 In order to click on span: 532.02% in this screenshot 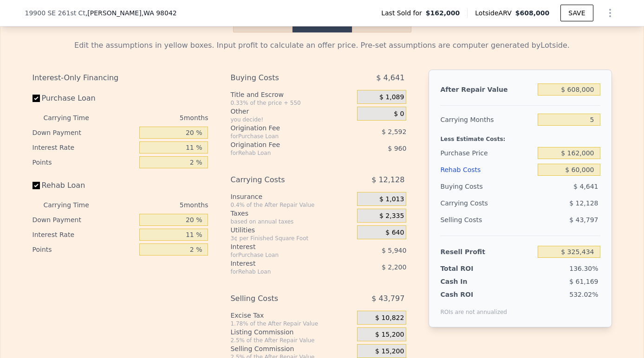, I will do `click(584, 294)`.